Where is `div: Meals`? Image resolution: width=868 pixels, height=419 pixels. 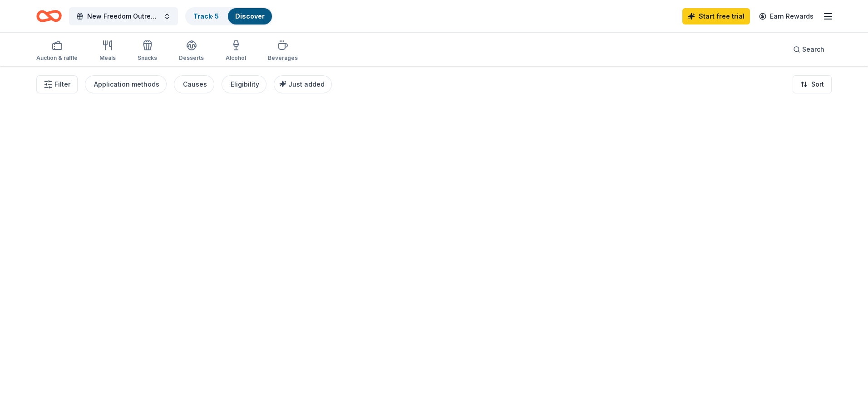
div: Meals is located at coordinates (108, 58).